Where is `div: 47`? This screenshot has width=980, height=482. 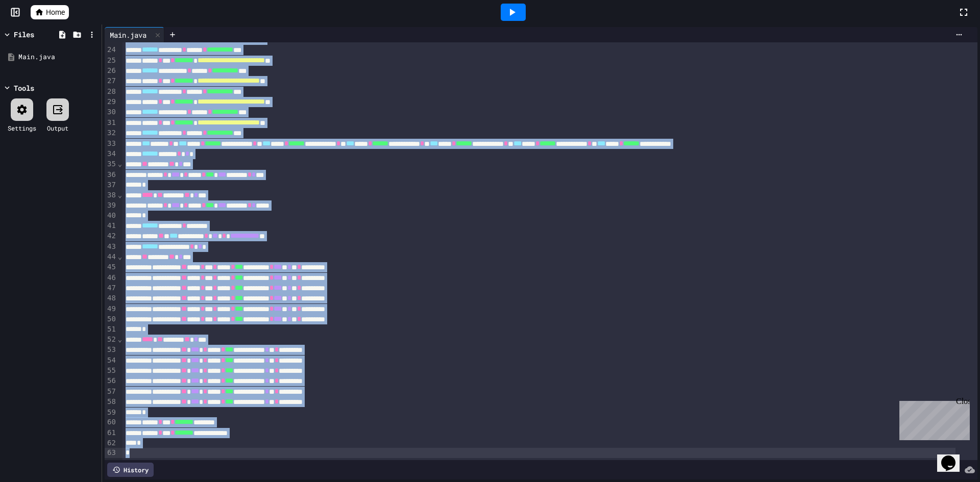
div: 47 is located at coordinates (111, 288).